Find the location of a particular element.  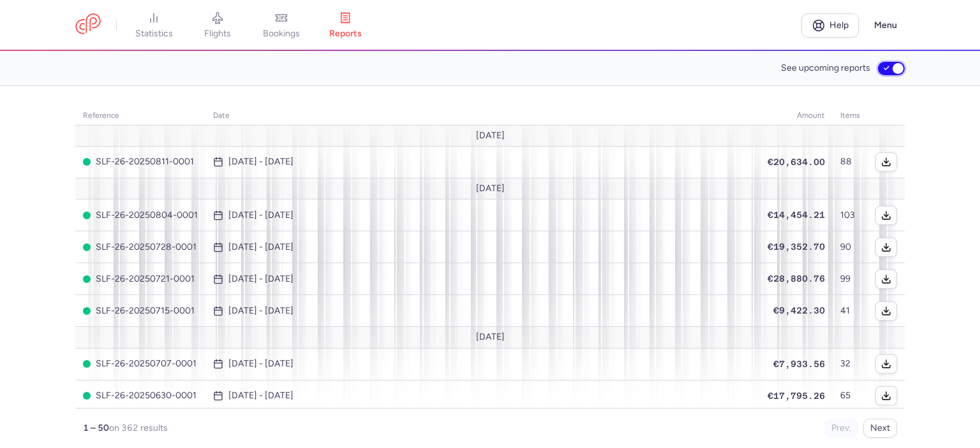

span: SLF-26-20250715-0001 is located at coordinates (141, 311).